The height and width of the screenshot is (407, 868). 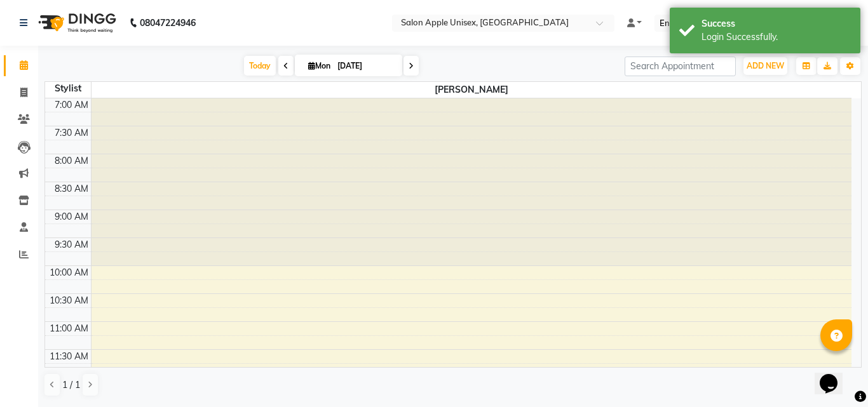 I want to click on div: Login Successfully., so click(x=776, y=37).